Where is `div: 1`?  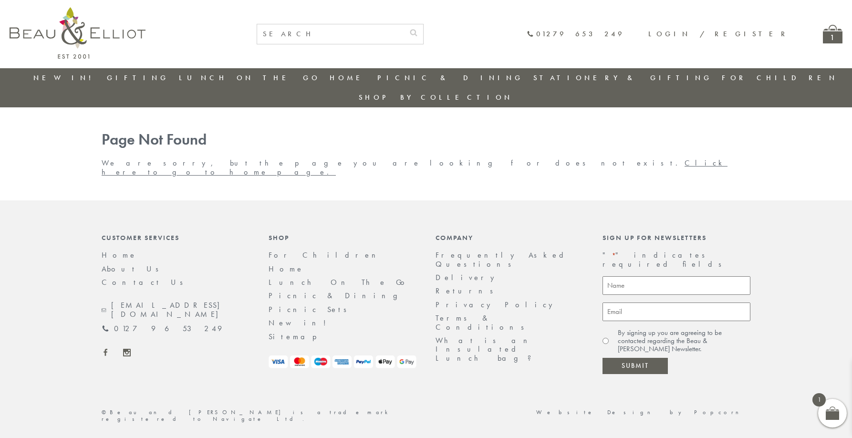 div: 1 is located at coordinates (832, 34).